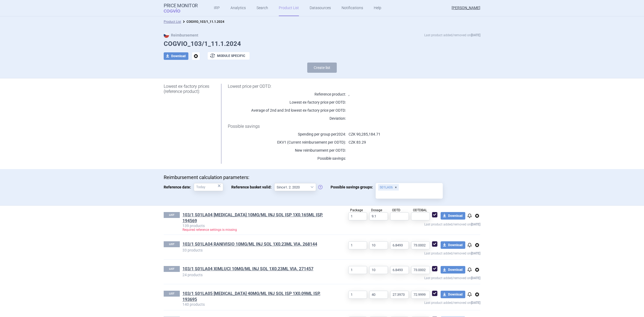 This screenshot has height=317, width=644. I want to click on a: 103/1 S01LA04 XIMLUCI 10MG/ML INJ SOL 1X0,23ML VIA, 271457, so click(248, 269).